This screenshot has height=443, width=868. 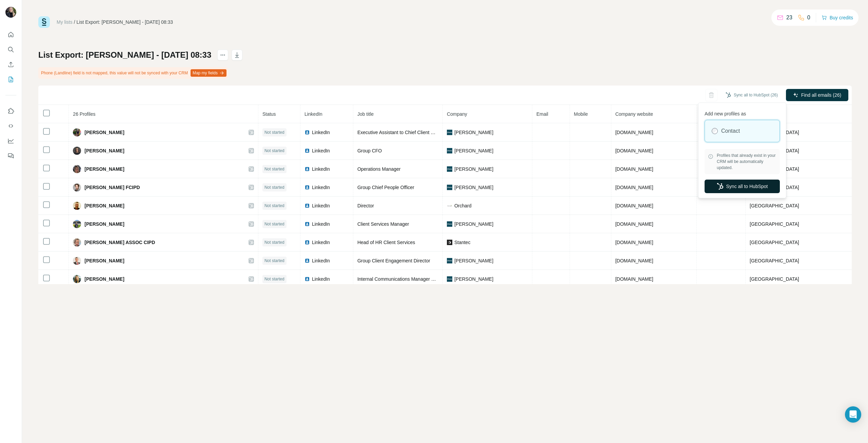 I want to click on span: Group CFO, so click(x=369, y=151).